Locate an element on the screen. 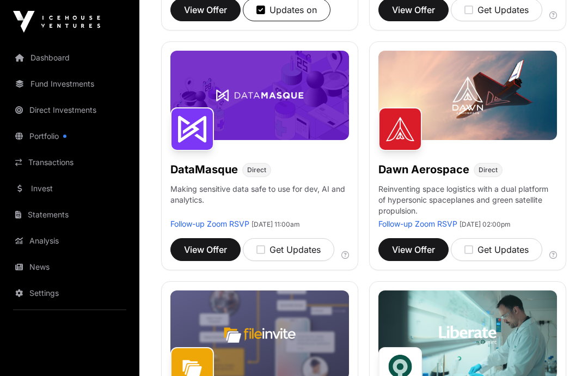  a: Settings is located at coordinates (70, 293).